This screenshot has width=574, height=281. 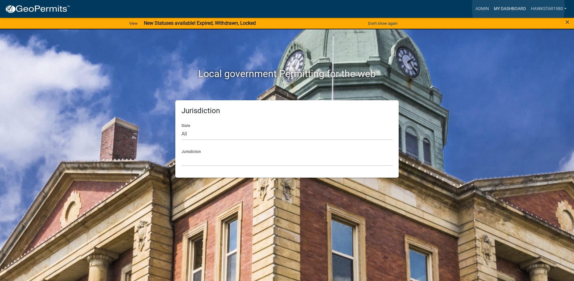 I want to click on a: Hawkstar1980, so click(x=548, y=9).